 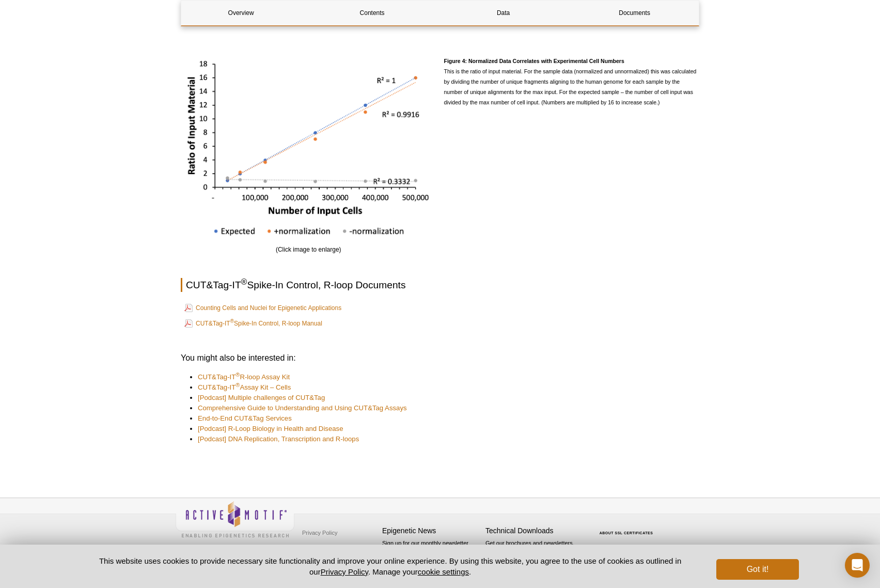 I want to click on a: Contents, so click(x=372, y=13).